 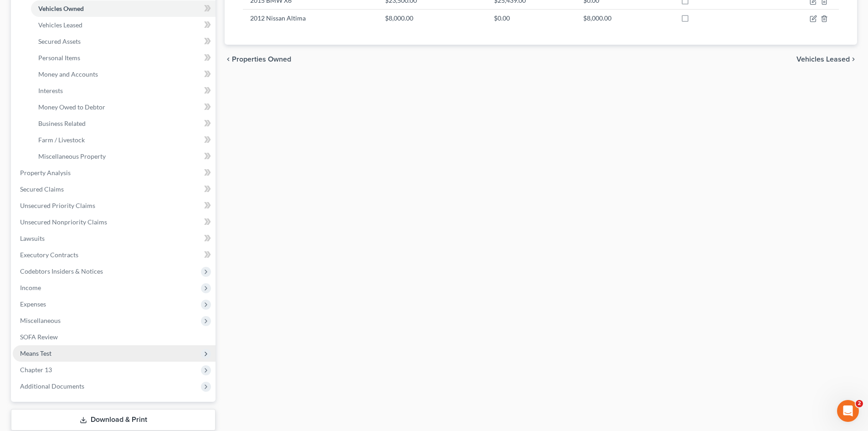 I want to click on a: SOFA Review, so click(x=114, y=337).